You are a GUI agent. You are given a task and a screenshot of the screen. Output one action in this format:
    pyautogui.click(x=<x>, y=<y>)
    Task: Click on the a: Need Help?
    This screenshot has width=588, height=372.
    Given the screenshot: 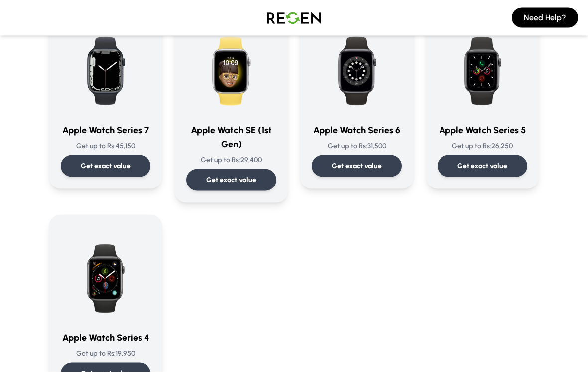 What is the action you would take?
    pyautogui.click(x=545, y=18)
    